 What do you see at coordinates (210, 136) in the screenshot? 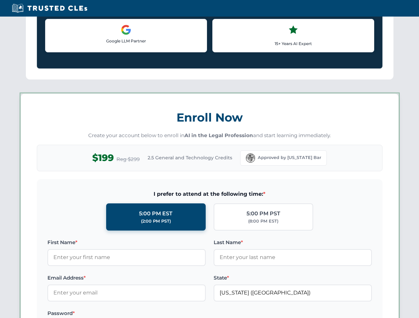
I see `p: Create your account below to enroll in and start learning immediately.` at bounding box center [210, 136].